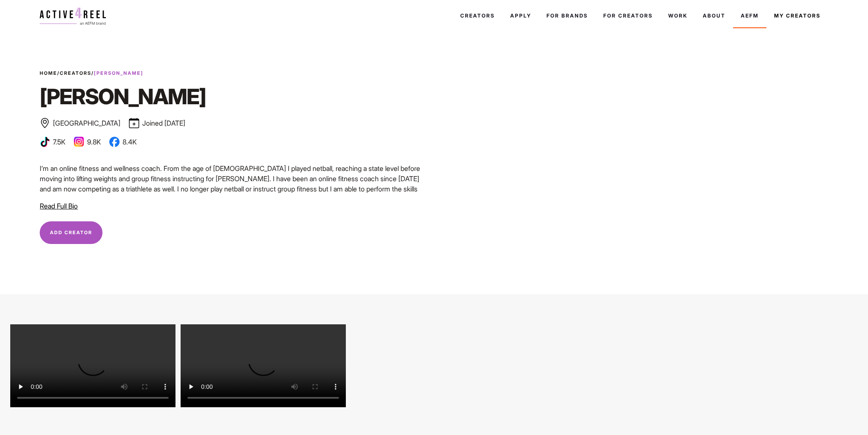 The width and height of the screenshot is (868, 435). Describe the element at coordinates (71, 233) in the screenshot. I see `button: Add Creator` at that location.